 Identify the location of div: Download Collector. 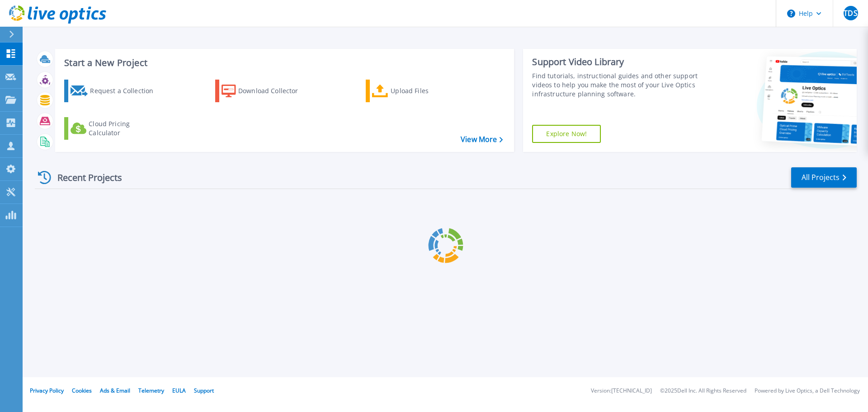
(274, 91).